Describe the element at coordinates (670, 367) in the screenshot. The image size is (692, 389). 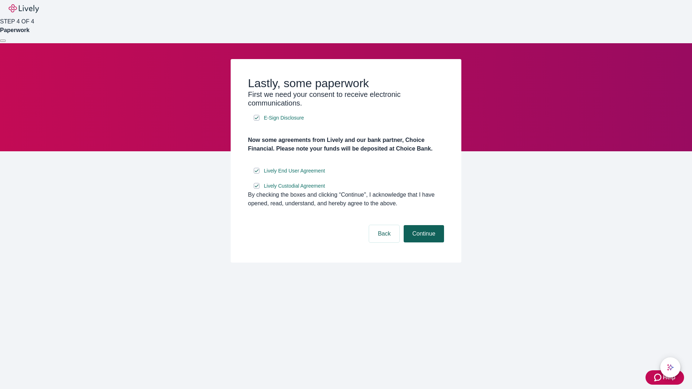
I see `svg: Lively AI Assistant` at that location.